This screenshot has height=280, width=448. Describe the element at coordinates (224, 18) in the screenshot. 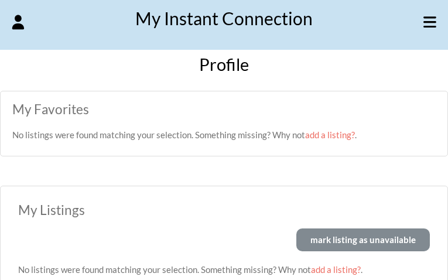

I see `a: My Instant Connection` at that location.